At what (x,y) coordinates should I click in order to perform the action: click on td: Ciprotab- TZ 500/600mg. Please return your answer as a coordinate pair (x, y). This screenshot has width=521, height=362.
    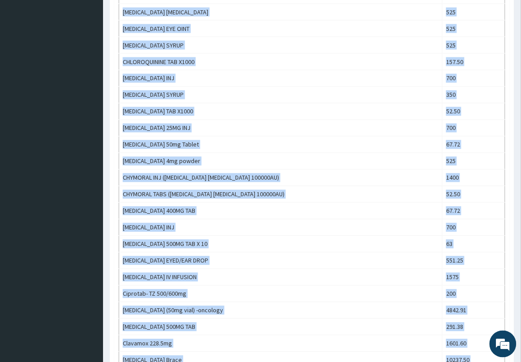
    Looking at the image, I should click on (281, 294).